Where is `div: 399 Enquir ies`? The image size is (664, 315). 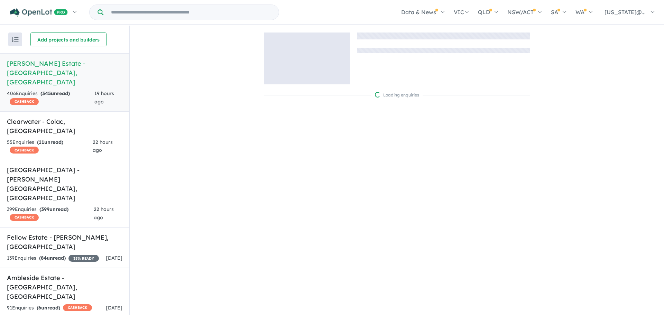 div: 399 Enquir ies is located at coordinates (50, 214).